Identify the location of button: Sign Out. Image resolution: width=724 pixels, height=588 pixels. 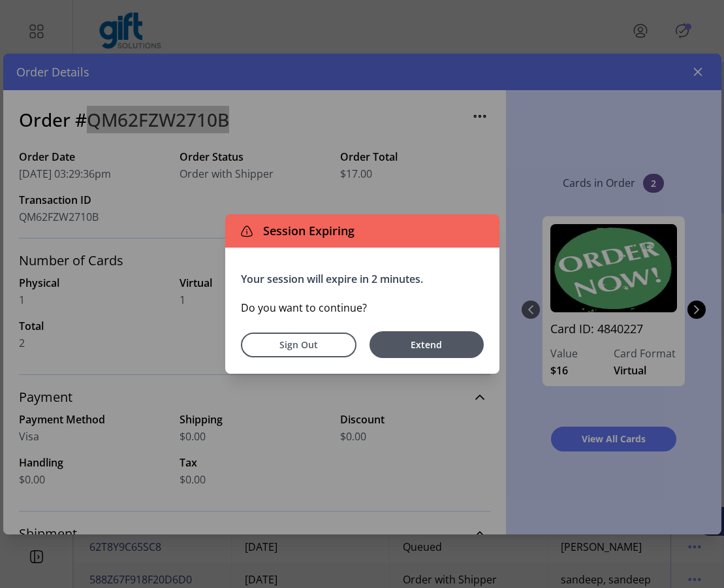
(298, 345).